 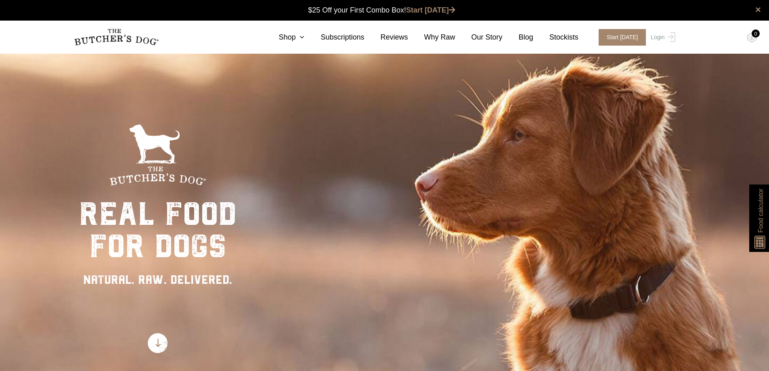 What do you see at coordinates (661, 37) in the screenshot?
I see `a: Login` at bounding box center [661, 37].